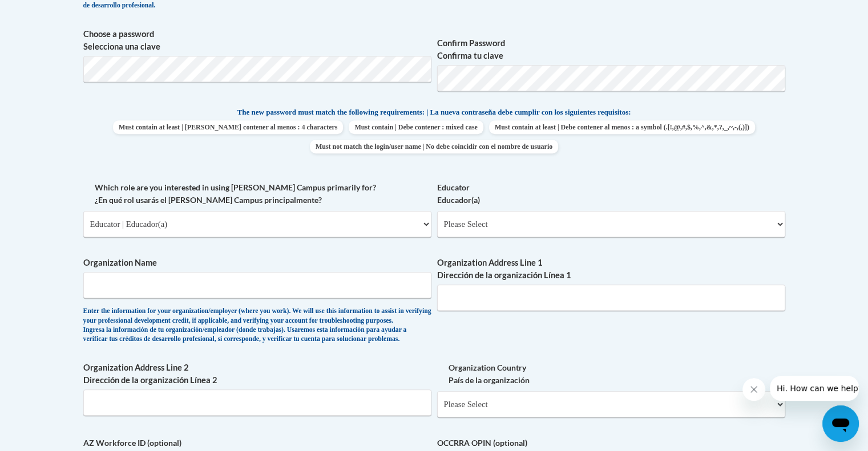  Describe the element at coordinates (434, 112) in the screenshot. I see `span: The new password must match the following requirements: | La nueva contraseña debe cumplir con lo...` at that location.